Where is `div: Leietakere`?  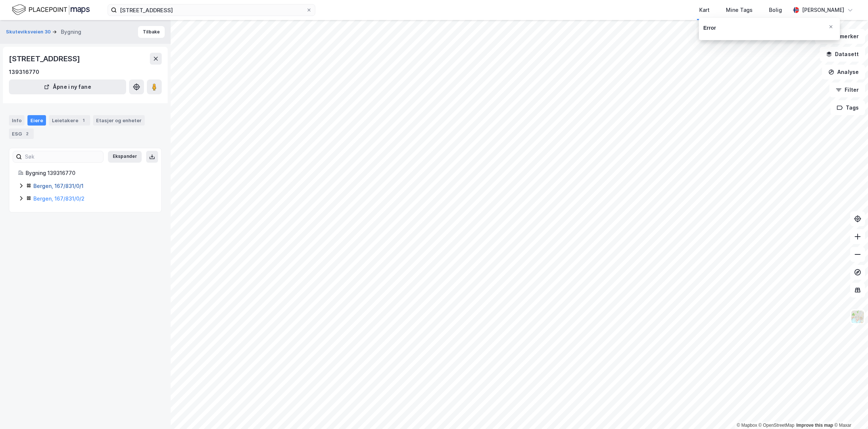
div: Leietakere is located at coordinates (69, 120).